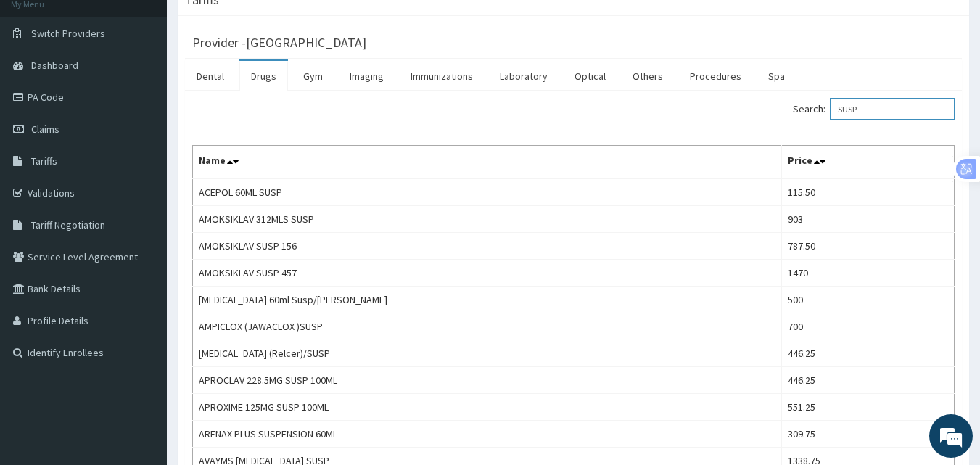  Describe the element at coordinates (45, 129) in the screenshot. I see `span: Claims` at that location.